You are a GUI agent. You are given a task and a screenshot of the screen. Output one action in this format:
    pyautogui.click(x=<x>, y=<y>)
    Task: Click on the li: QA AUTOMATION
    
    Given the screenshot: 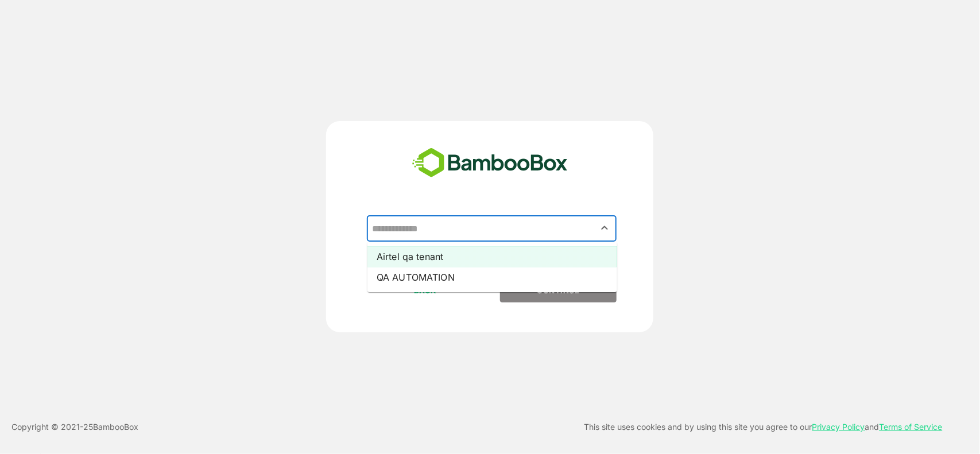 What is the action you would take?
    pyautogui.click(x=492, y=277)
    